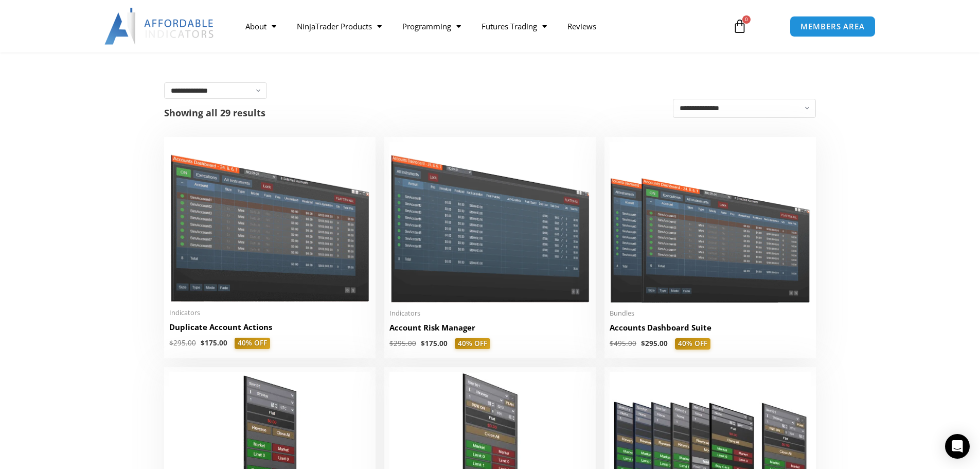 The height and width of the screenshot is (469, 980). Describe the element at coordinates (270, 222) in the screenshot. I see `img: Duplicate Account Actions` at that location.